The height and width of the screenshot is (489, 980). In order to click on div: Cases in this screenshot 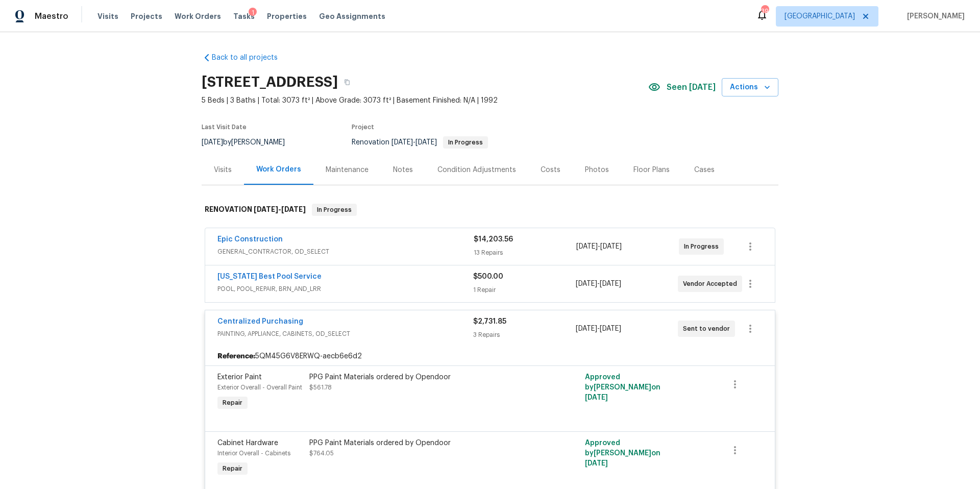, I will do `click(704, 170)`.